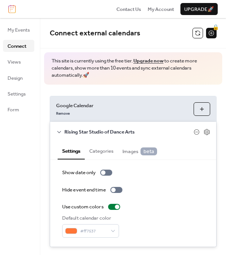 The width and height of the screenshot is (226, 255). I want to click on span: Rising Star Studio of Dance Arts, so click(129, 132).